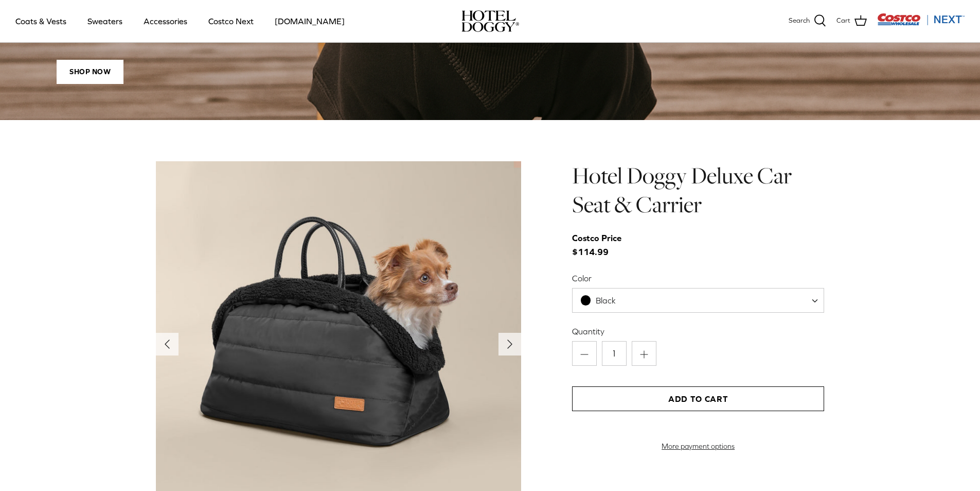 This screenshot has width=980, height=491. What do you see at coordinates (90, 72) in the screenshot?
I see `span: SHOP NOW` at bounding box center [90, 72].